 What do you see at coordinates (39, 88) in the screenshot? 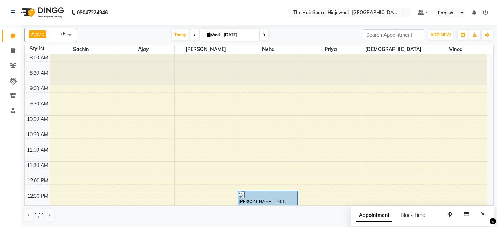
I see `div: 9:00 AM` at bounding box center [39, 88].